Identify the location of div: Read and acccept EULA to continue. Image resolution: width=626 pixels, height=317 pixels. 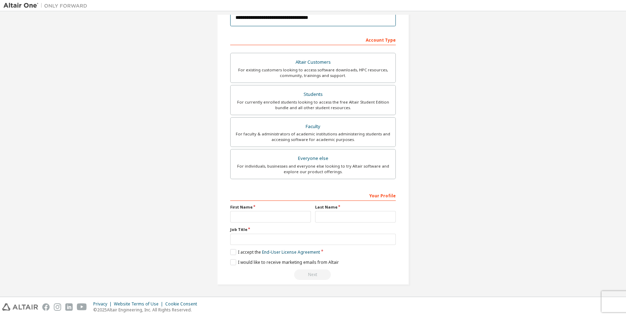
(313, 274).